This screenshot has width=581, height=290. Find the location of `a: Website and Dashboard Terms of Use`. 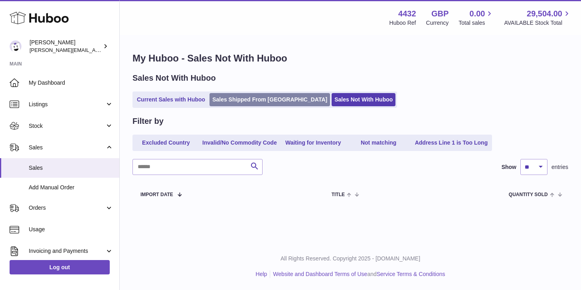

a: Website and Dashboard Terms of Use is located at coordinates (320, 274).